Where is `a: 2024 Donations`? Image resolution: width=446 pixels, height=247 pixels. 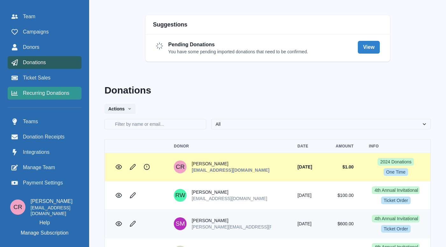 a: 2024 Donations is located at coordinates (396, 162).